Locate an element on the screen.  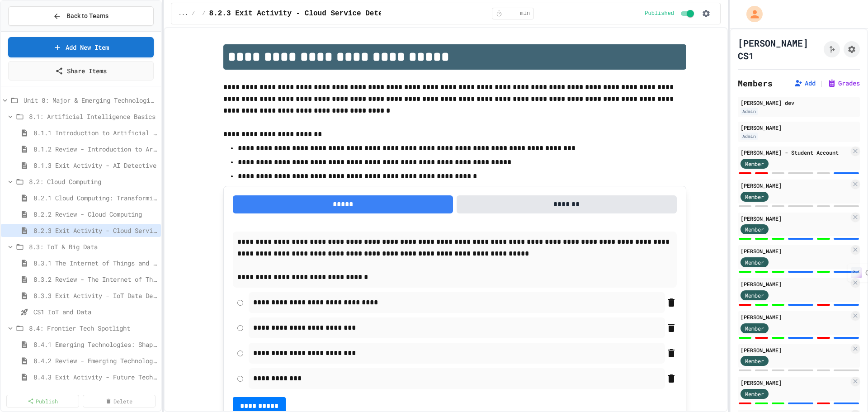
span: 8.1.3 Exit Activity - AI Detective is located at coordinates (96, 165).